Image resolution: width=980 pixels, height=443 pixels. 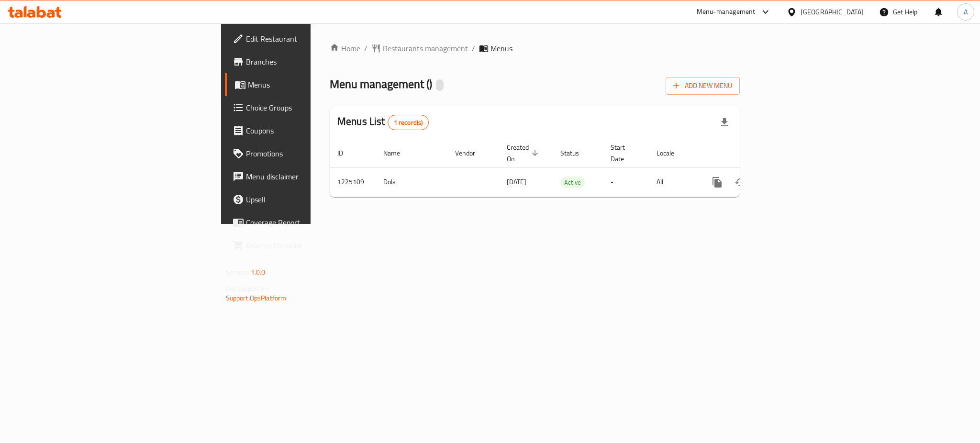 I want to click on div: Active, so click(x=572, y=182).